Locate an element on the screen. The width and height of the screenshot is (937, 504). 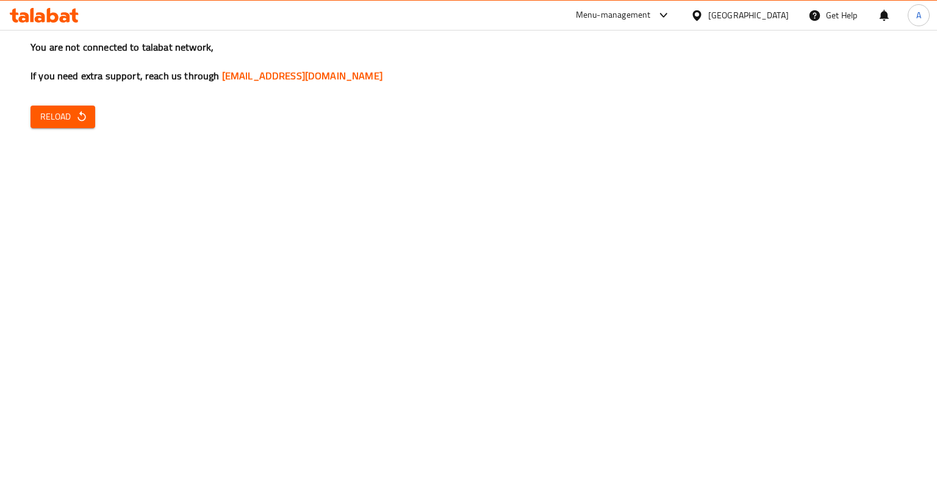
h3: You are not connected to talabat network, If you need extra support, reach us through is located at coordinates (469, 62).